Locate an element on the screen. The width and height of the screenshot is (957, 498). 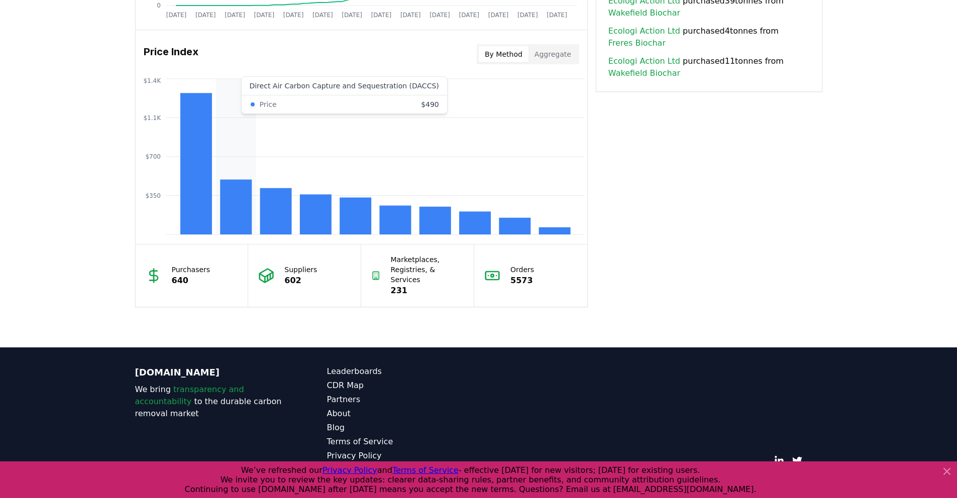
span: purchased 4 tonnes from is located at coordinates (709, 37).